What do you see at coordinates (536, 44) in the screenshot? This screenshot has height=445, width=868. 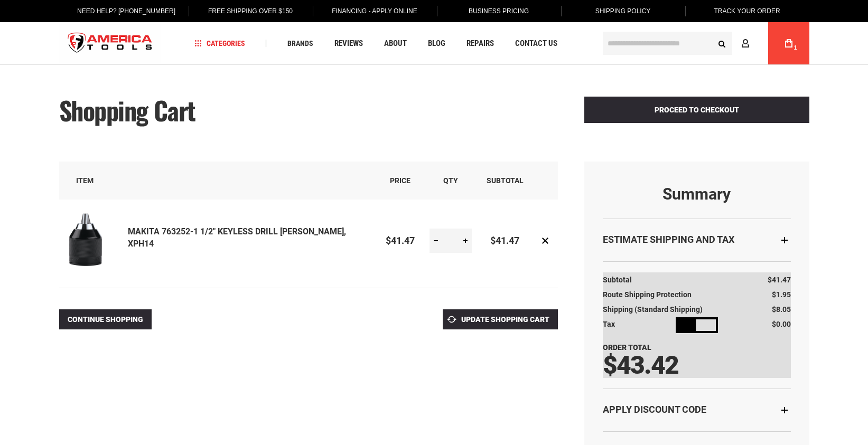 I see `span: Contact Us` at bounding box center [536, 44].